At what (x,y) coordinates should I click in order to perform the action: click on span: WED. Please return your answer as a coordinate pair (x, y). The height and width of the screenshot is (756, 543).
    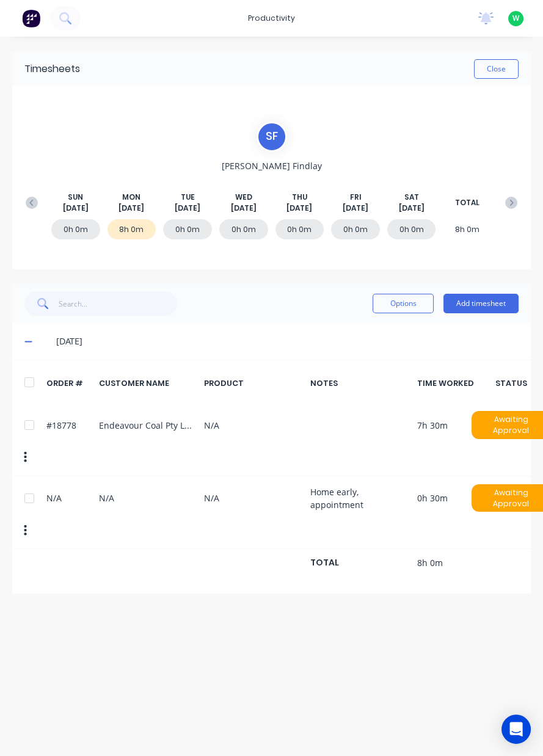
    Looking at the image, I should click on (244, 197).